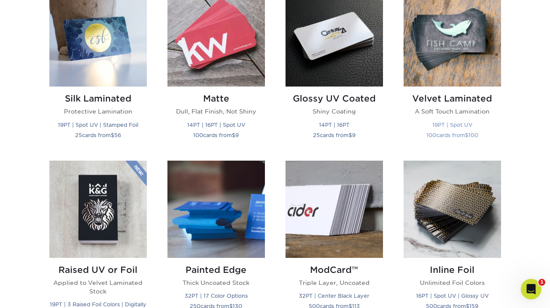 The height and width of the screenshot is (308, 550). What do you see at coordinates (216, 125) in the screenshot?
I see `small: 14PT | 16PT | Spot UV` at bounding box center [216, 125].